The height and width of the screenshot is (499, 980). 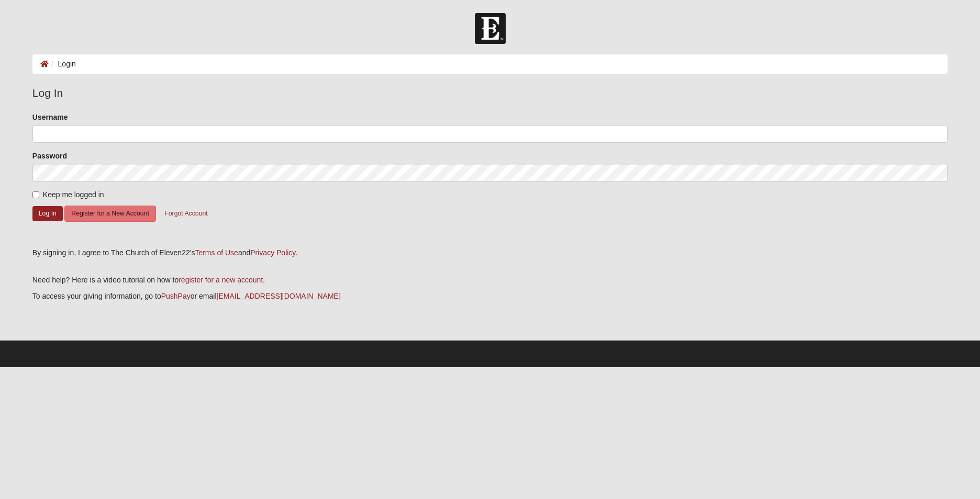 I want to click on label: Username, so click(x=50, y=117).